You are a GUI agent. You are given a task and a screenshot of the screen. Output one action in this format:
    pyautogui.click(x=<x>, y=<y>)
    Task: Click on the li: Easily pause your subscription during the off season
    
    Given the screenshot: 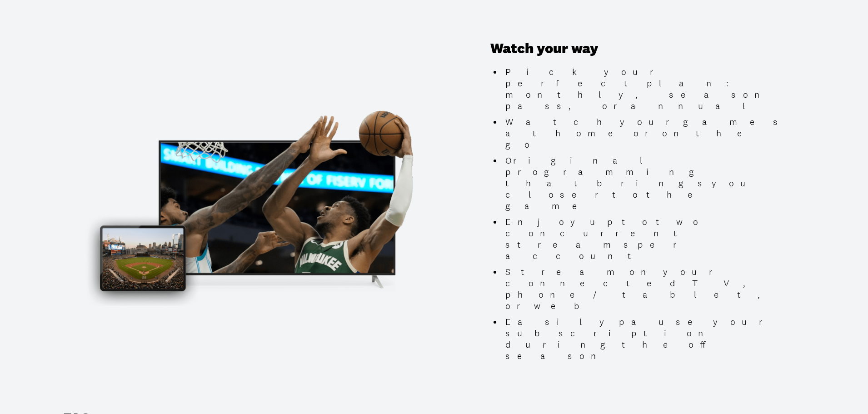 What is the action you would take?
    pyautogui.click(x=644, y=339)
    